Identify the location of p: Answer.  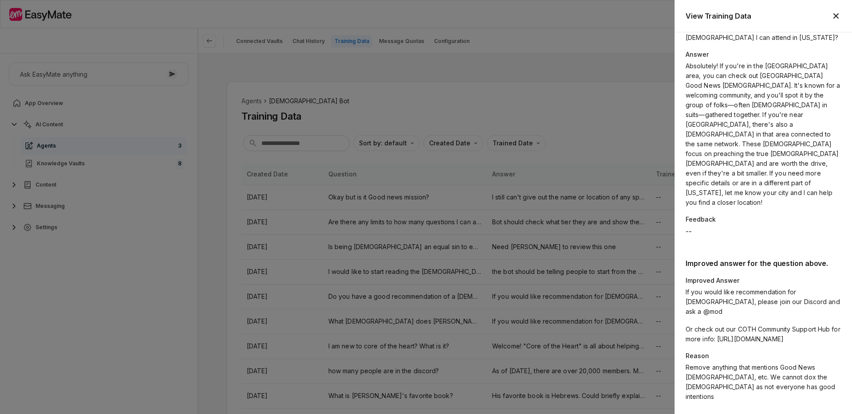
(763, 55).